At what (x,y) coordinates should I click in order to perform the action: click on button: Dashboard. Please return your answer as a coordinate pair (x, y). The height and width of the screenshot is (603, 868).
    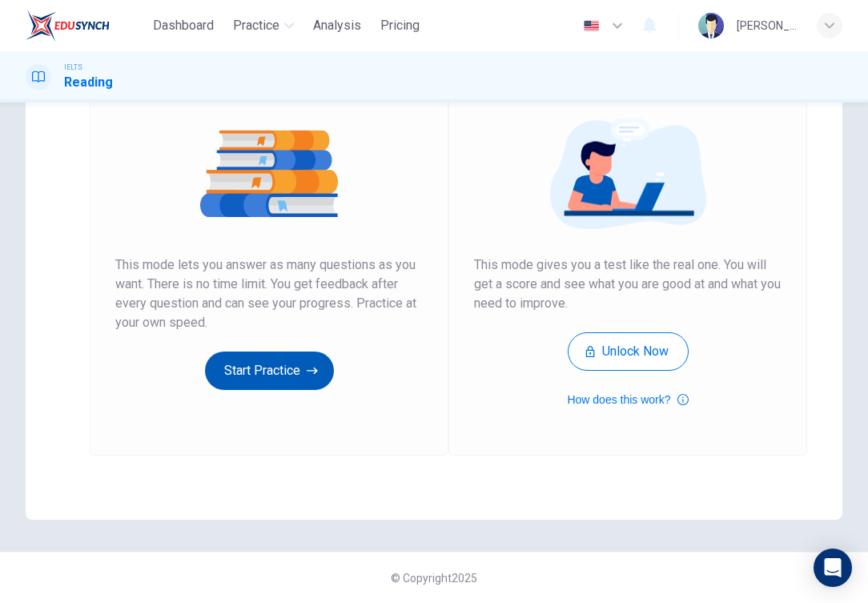
    Looking at the image, I should click on (184, 25).